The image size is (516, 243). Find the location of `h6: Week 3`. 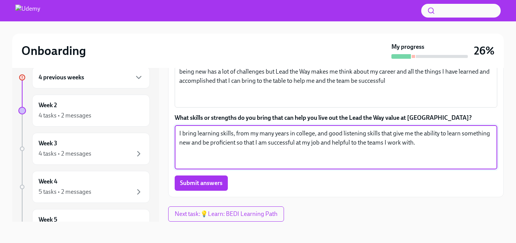

h6: Week 3 is located at coordinates (48, 144).